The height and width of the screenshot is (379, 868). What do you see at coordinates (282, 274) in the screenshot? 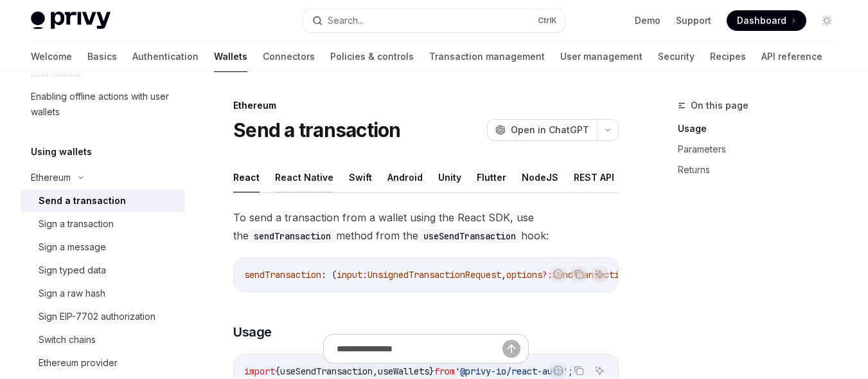
I see `span: sendTransaction` at bounding box center [282, 274].